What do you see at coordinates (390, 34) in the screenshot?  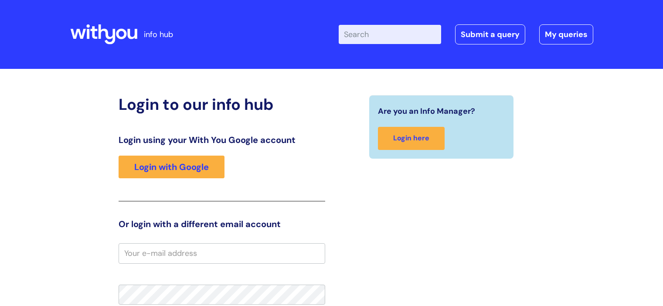 I see `input: Search` at bounding box center [390, 34].